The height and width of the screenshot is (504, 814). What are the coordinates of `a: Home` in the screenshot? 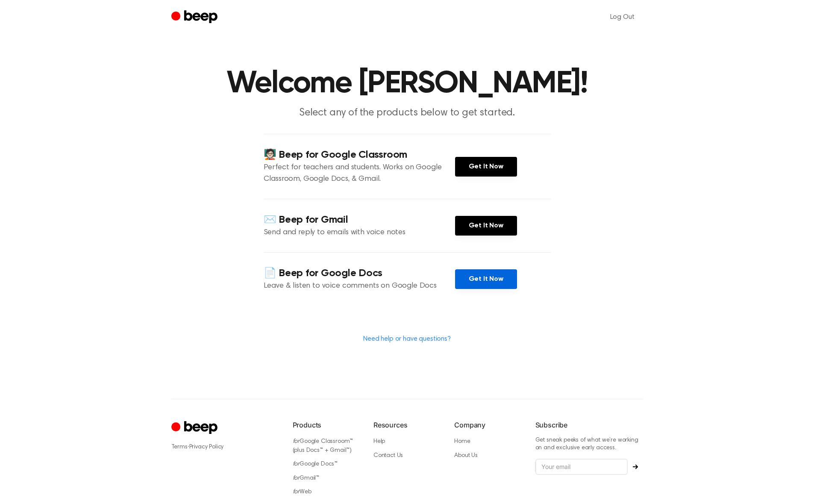 It's located at (462, 441).